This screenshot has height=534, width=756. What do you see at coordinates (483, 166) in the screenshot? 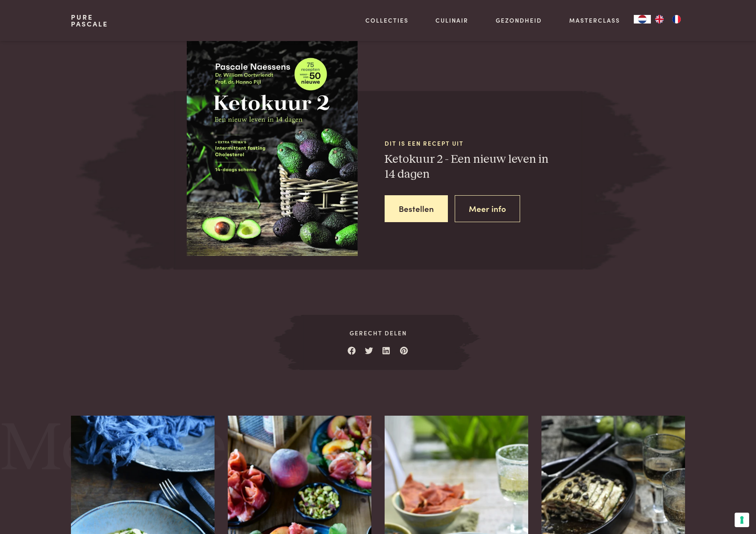
I see `h3: Ketokuur 2 - Een nieuw leven in 14 dagen` at bounding box center [483, 166].